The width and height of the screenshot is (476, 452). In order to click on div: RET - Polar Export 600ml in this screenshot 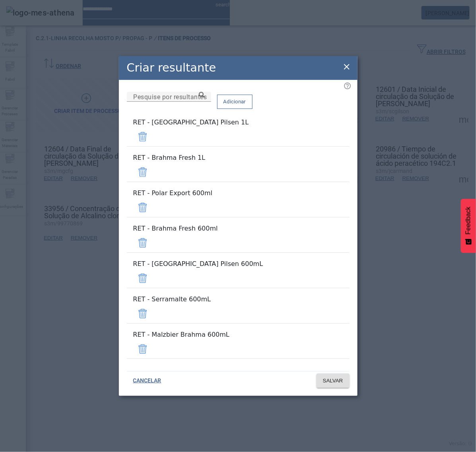, I will do `click(238, 193)`.